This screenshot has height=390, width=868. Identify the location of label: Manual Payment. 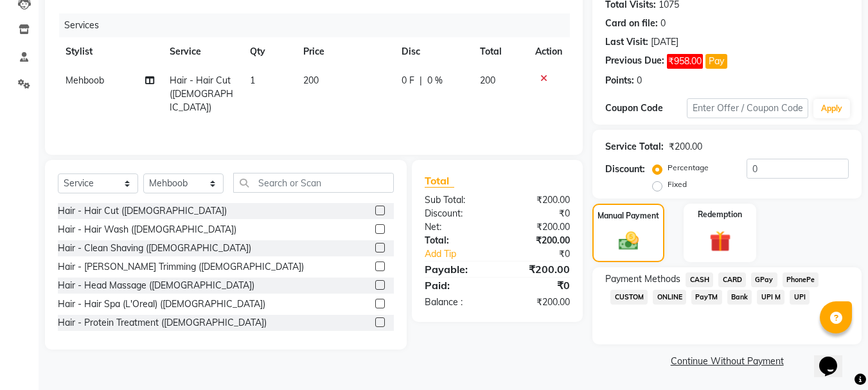
(628, 216).